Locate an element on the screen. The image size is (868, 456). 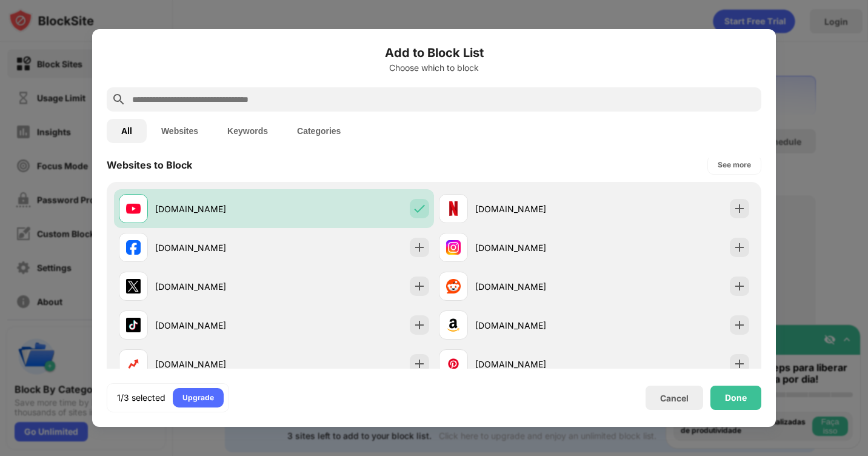
button: Keywords is located at coordinates (248, 131).